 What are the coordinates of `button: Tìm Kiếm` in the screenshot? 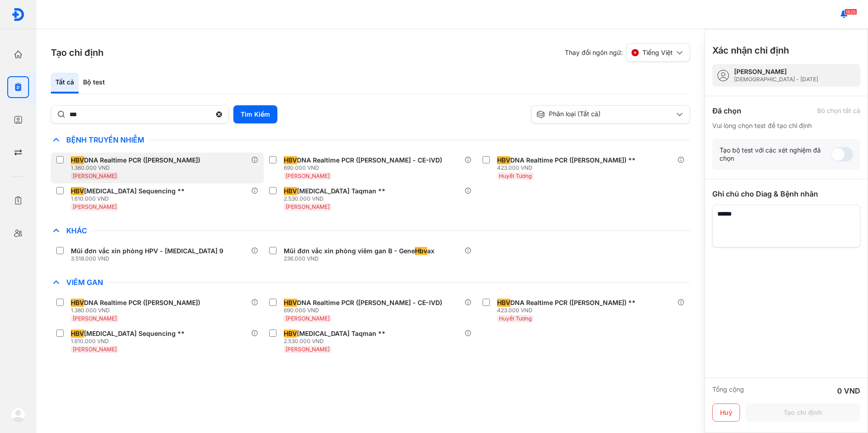 It's located at (255, 114).